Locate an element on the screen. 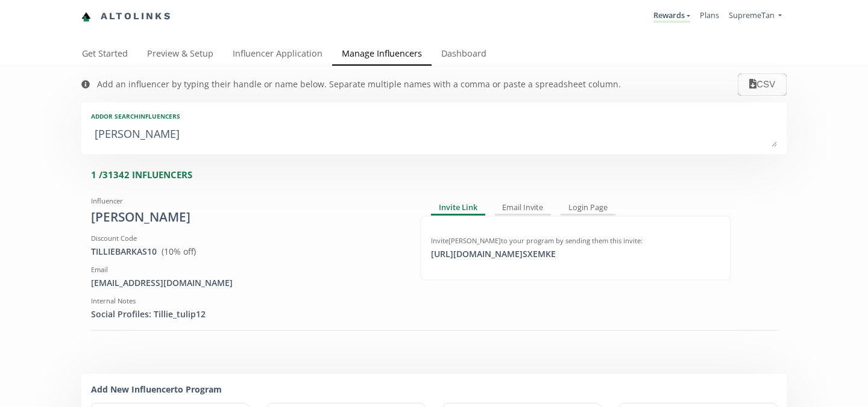 Image resolution: width=868 pixels, height=407 pixels. a: SupremeTan is located at coordinates (755, 16).